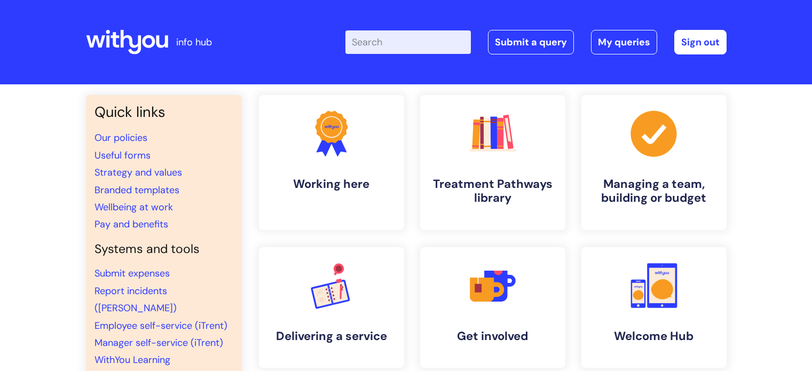 The image size is (812, 371). Describe the element at coordinates (408, 42) in the screenshot. I see `input: Search` at that location.